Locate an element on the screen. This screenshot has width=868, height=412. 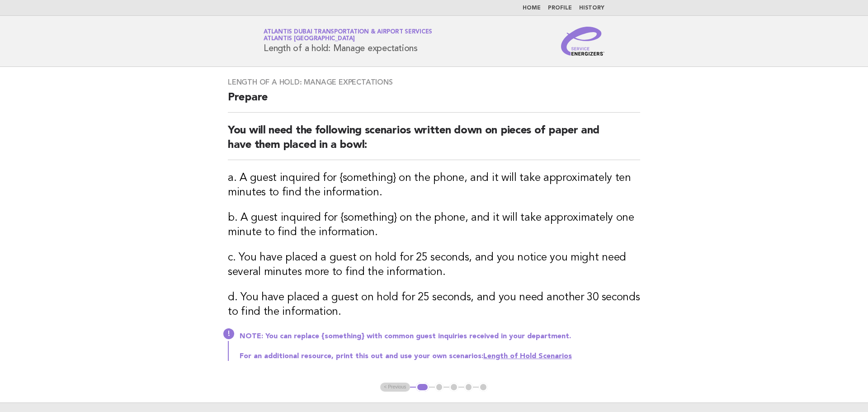
h3: Length of a hold: Manage expectations is located at coordinates (434, 82).